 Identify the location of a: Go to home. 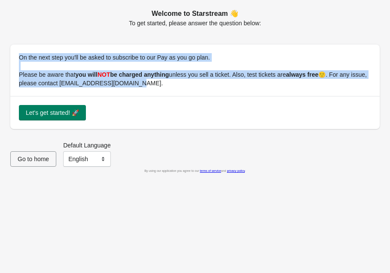
(33, 159).